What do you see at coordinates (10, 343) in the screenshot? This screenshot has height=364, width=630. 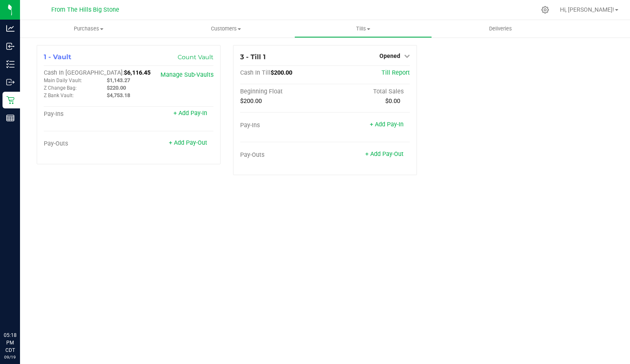 I see `p: 05:18 PM CDT` at bounding box center [10, 343].